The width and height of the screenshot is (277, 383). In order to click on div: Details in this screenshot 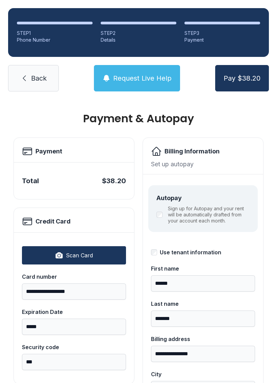, I will do `click(139, 40)`.